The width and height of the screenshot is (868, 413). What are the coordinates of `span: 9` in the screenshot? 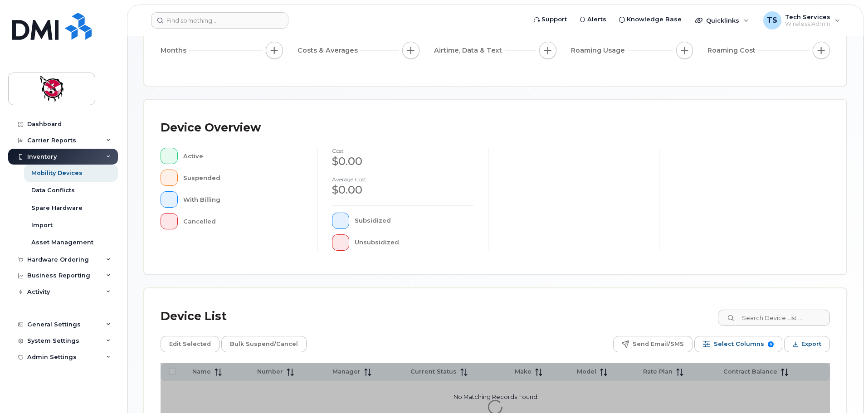 It's located at (771, 344).